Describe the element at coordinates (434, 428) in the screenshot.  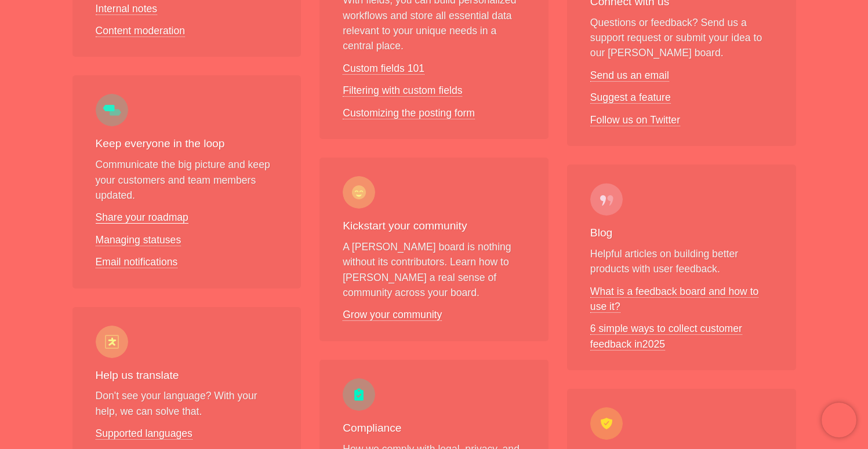
I see `h3: Compliance` at that location.